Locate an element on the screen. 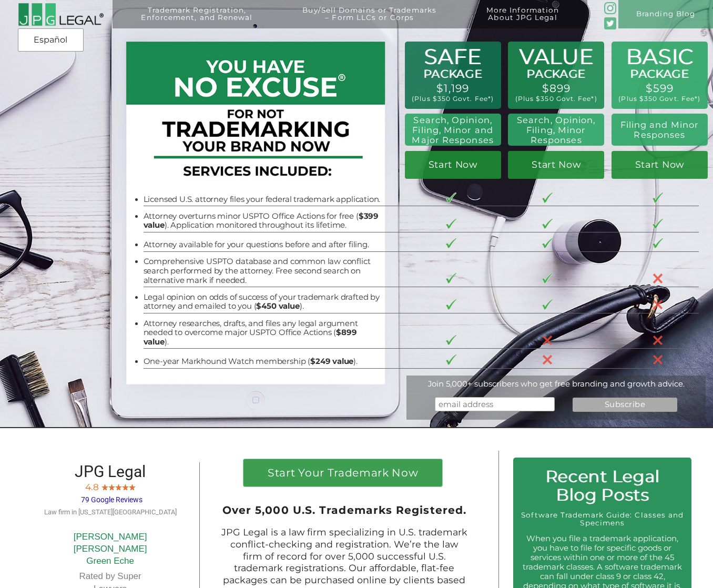 The image size is (713, 588). span: Recent Legal Blog Posts is located at coordinates (603, 485).